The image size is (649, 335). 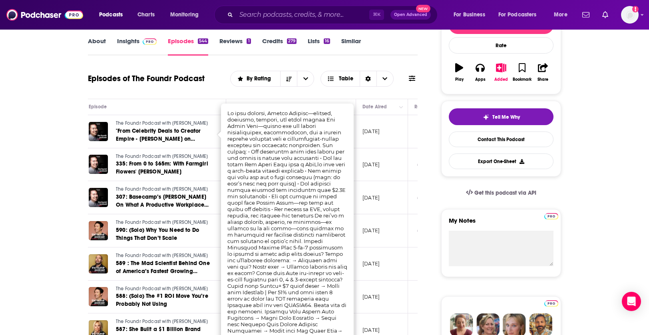 What do you see at coordinates (245, 107) in the screenshot?
I see `div: Description` at bounding box center [245, 107].